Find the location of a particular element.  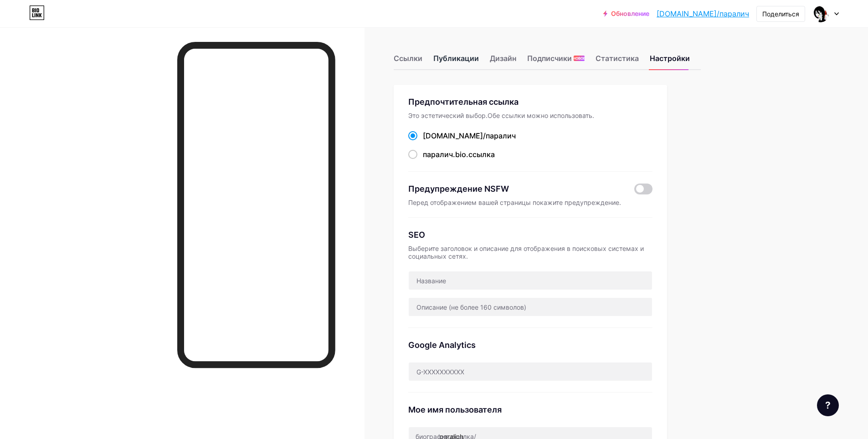

input: G-XXXXXXXXXX is located at coordinates (531, 371).